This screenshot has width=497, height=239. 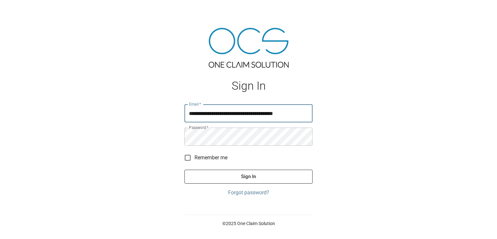 What do you see at coordinates (21, 10) in the screenshot?
I see `img: ocs-logo-white-transparent.png` at bounding box center [21, 10].